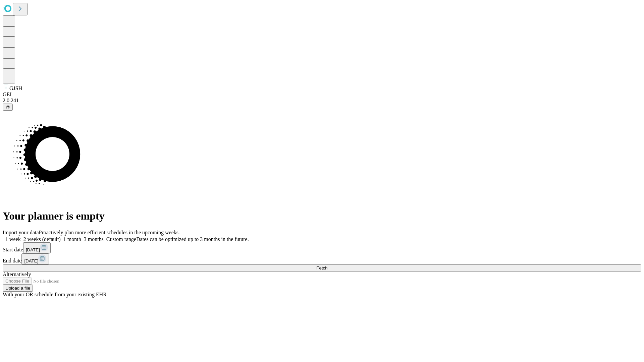  I want to click on span: 3 months, so click(93, 239).